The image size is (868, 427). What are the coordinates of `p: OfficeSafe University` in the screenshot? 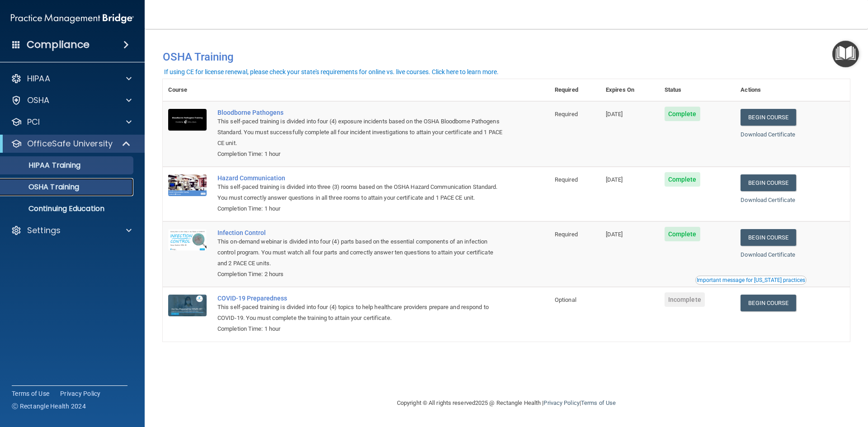 It's located at (70, 143).